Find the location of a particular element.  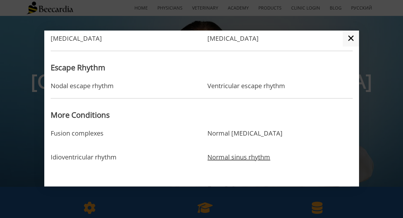

a: Ventricular escape rhythm is located at coordinates (247, 86).